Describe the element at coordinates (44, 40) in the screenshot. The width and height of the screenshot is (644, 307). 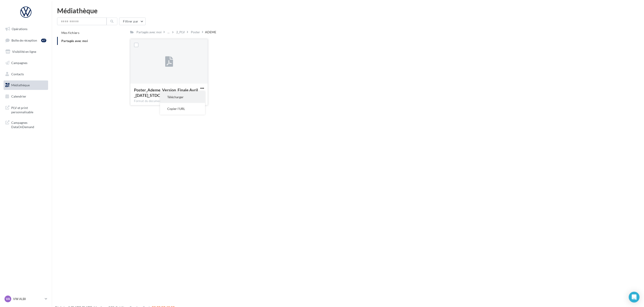
I see `div: 47` at that location.